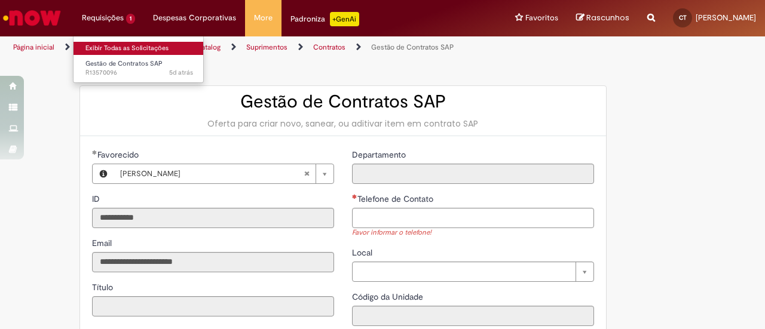 The height and width of the screenshot is (329, 765). I want to click on a: Contratos, so click(329, 47).